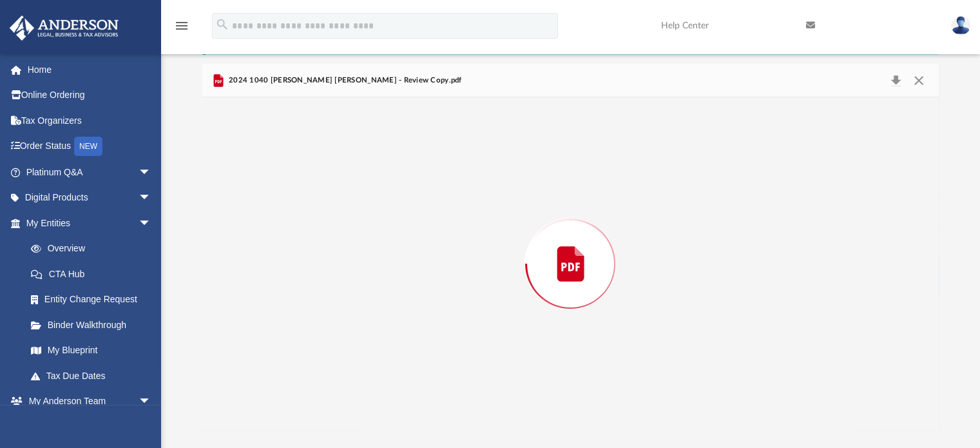  I want to click on div: NEW, so click(88, 146).